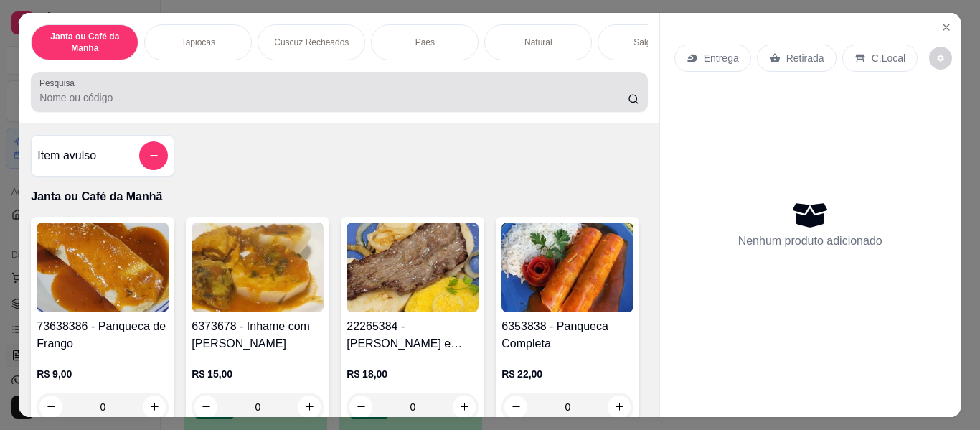 This screenshot has width=980, height=430. What do you see at coordinates (567, 336) in the screenshot?
I see `h4: 6353838 - Panqueca Completa` at bounding box center [567, 336].